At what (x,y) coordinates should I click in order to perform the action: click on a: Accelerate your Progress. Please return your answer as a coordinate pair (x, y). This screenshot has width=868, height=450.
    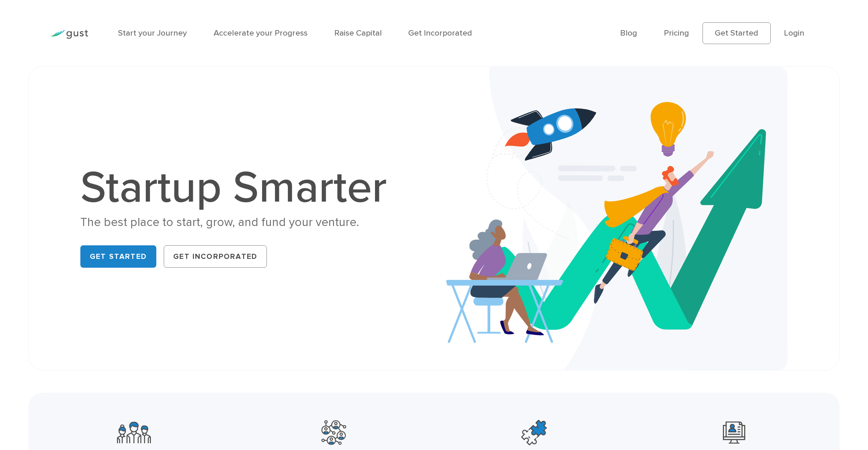
    Looking at the image, I should click on (261, 33).